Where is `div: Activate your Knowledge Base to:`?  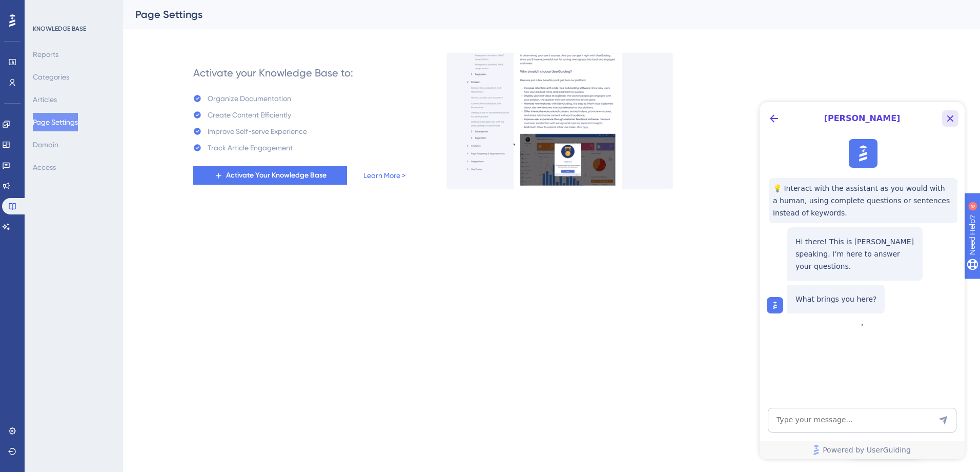 div: Activate your Knowledge Base to: is located at coordinates (273, 73).